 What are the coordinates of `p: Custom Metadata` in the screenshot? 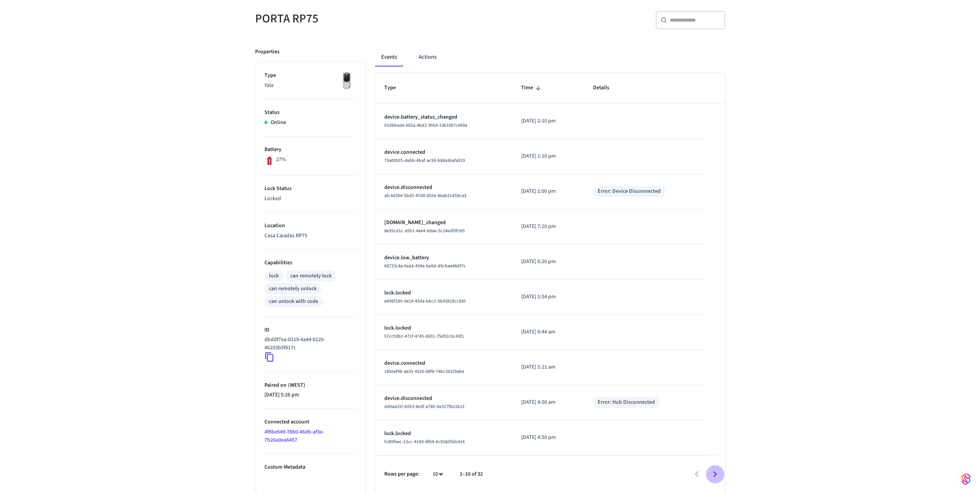 It's located at (310, 467).